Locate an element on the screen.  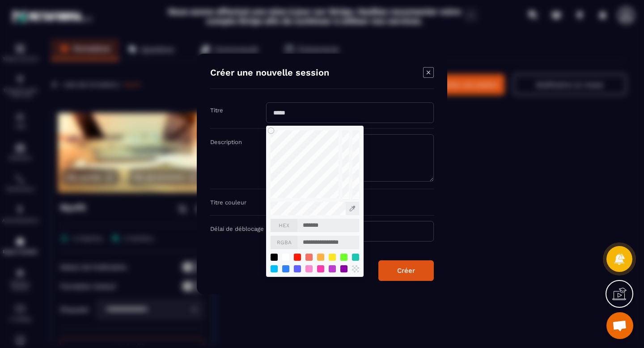
label: Délai de déblocage is located at coordinates (237, 228).